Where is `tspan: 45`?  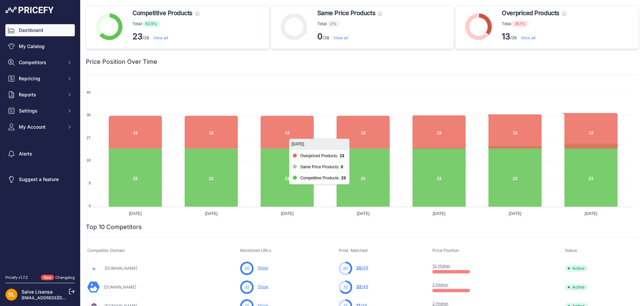
tspan: 45 is located at coordinates (89, 92).